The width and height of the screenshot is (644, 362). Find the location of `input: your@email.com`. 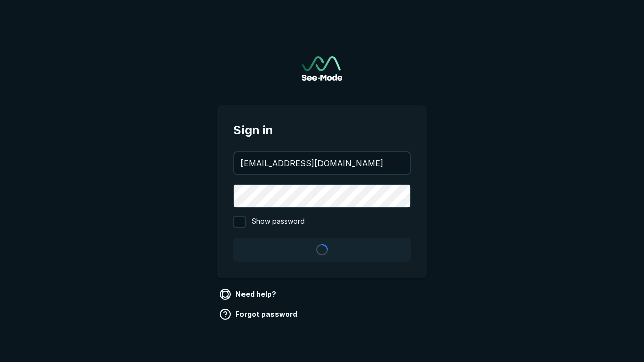

input: your@email.com is located at coordinates (322, 163).